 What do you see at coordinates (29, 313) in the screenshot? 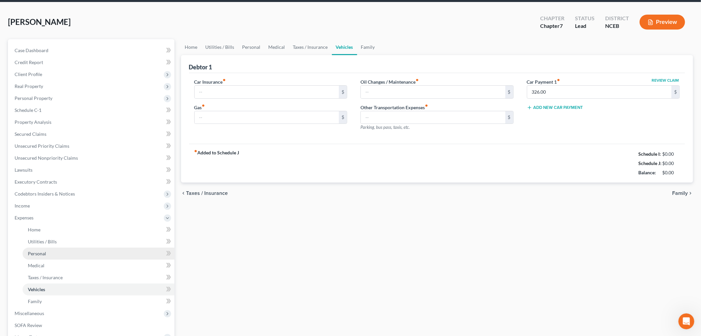
I see `span: Miscellaneous` at bounding box center [29, 313].